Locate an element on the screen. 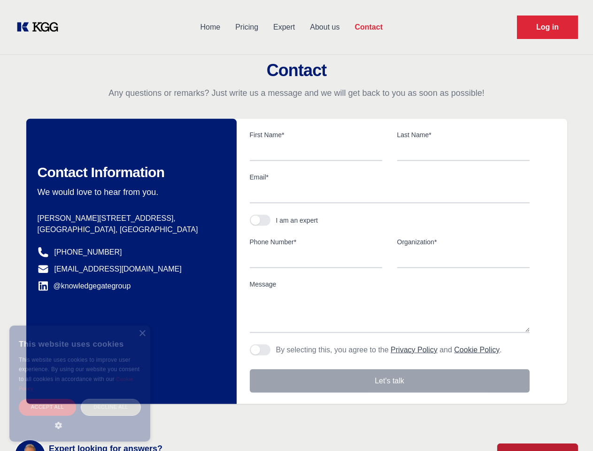 This screenshot has width=593, height=451. label: Organization* is located at coordinates (464, 242).